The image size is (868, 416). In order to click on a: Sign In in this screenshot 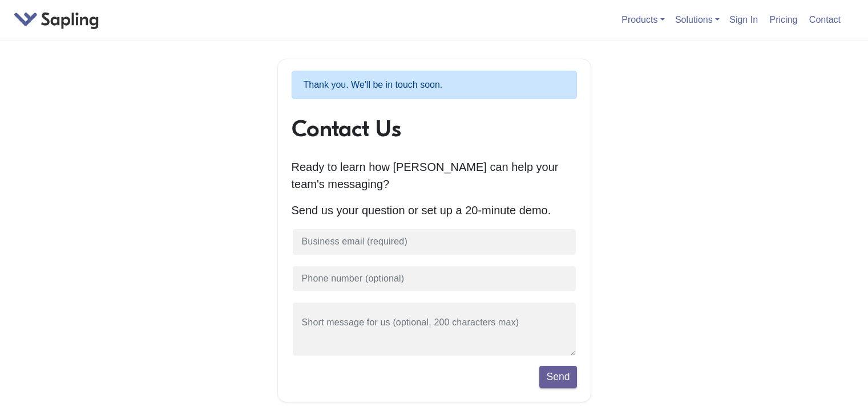, I will do `click(744, 19)`.